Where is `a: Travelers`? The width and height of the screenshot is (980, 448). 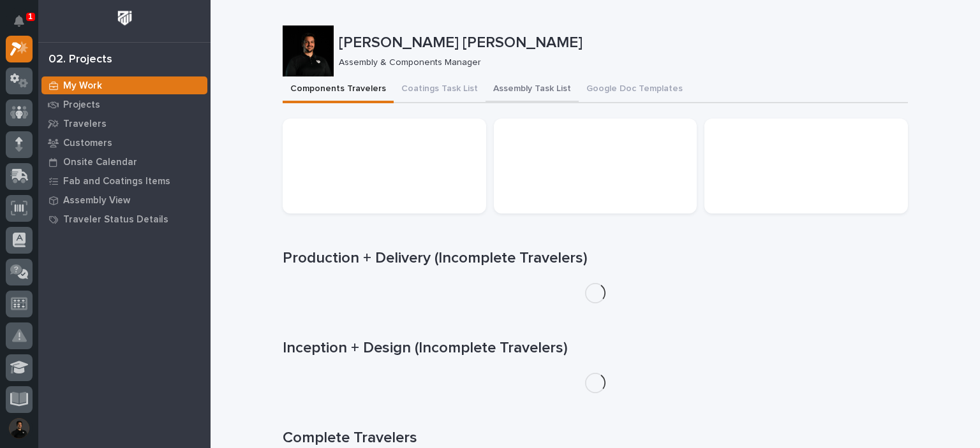 a: Travelers is located at coordinates (124, 123).